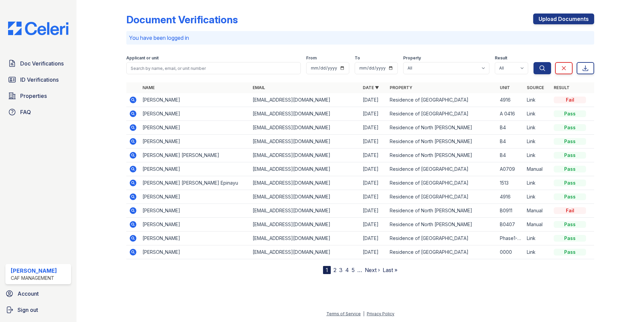 The image size is (644, 322). What do you see at coordinates (501, 58) in the screenshot?
I see `label: Result` at bounding box center [501, 58].